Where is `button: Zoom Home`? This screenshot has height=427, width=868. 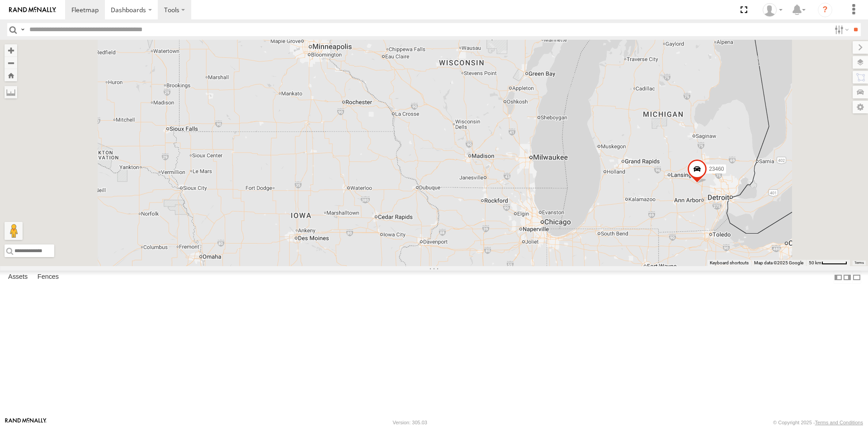
button: Zoom Home is located at coordinates (11, 75).